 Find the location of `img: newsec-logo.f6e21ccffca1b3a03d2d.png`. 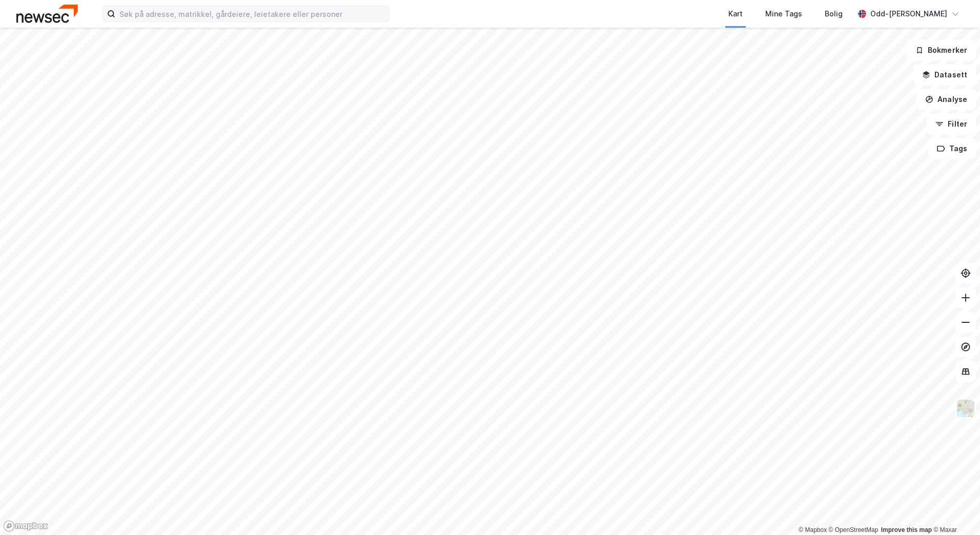

img: newsec-logo.f6e21ccffca1b3a03d2d.png is located at coordinates (47, 13).